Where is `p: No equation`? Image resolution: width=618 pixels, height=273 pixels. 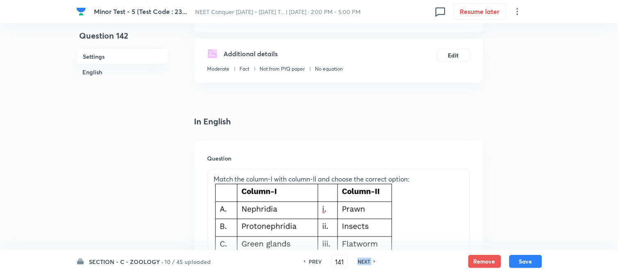 p: No equation is located at coordinates (329, 69).